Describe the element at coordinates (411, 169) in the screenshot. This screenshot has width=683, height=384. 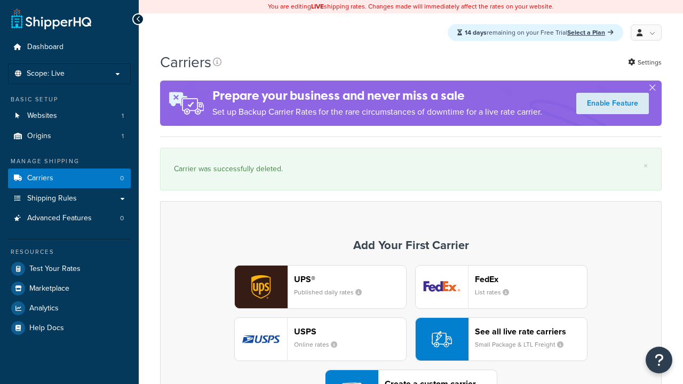
I see `div: Carrier was successfully deleted.` at that location.